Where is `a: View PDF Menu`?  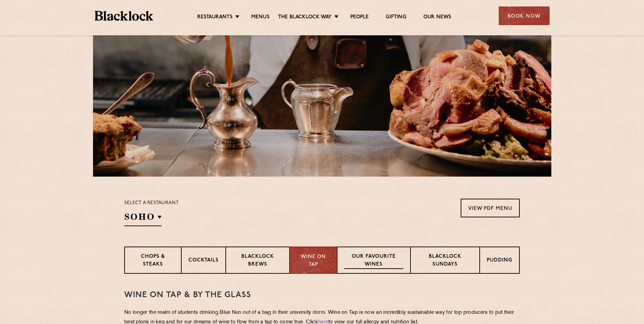 a: View PDF Menu is located at coordinates (490, 208).